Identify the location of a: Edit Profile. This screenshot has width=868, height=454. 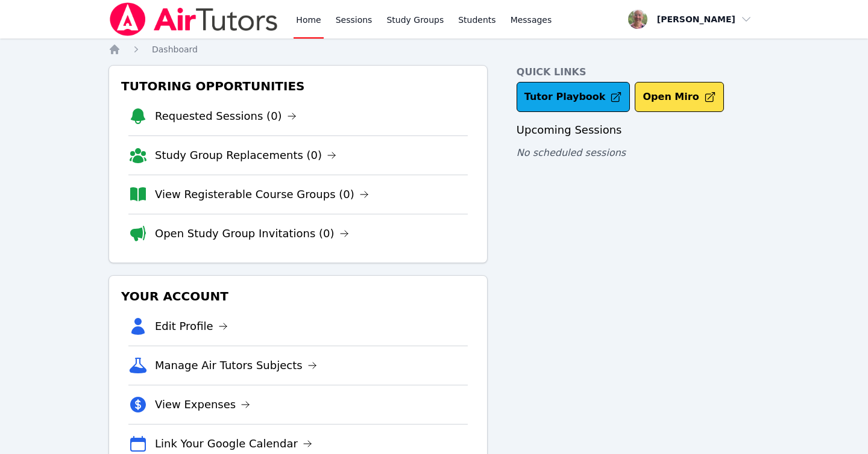
(191, 327).